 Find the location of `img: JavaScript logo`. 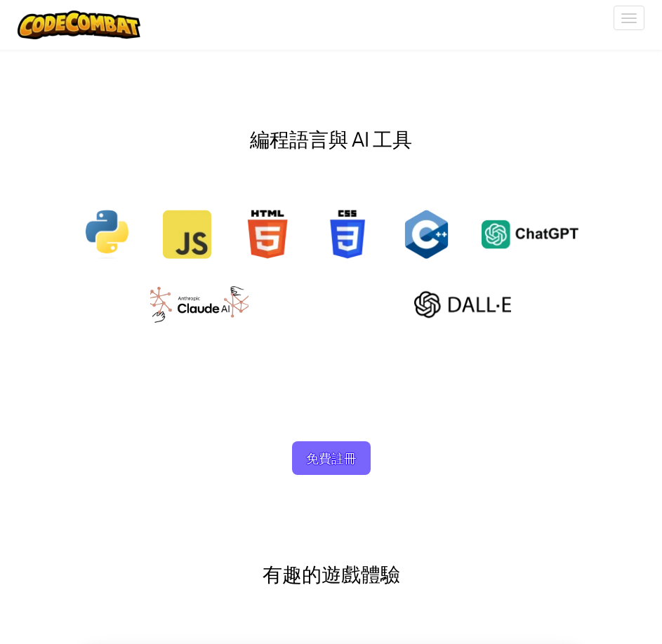

img: JavaScript logo is located at coordinates (187, 234).